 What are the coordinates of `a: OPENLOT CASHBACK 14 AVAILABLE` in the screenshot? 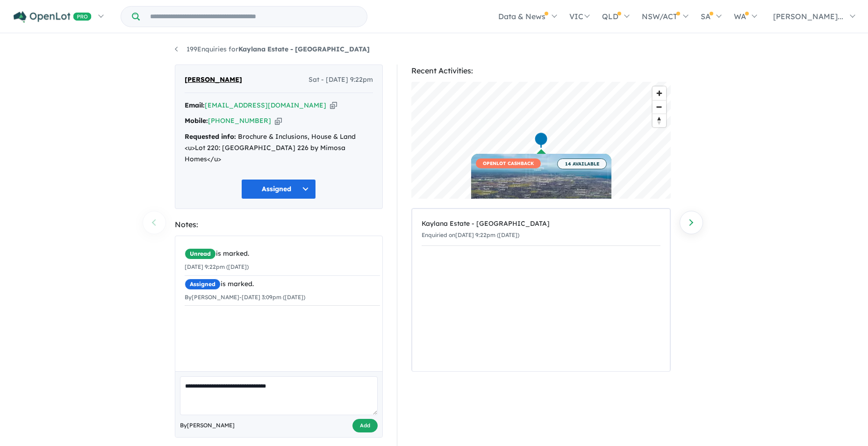 It's located at (541, 189).